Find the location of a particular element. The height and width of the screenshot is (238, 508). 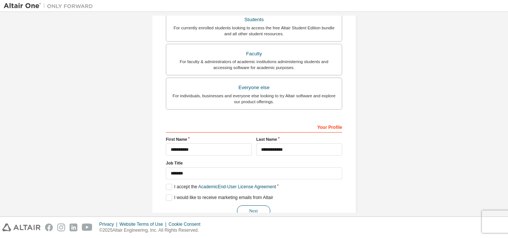

div: Website Terms of Use is located at coordinates (144, 225).